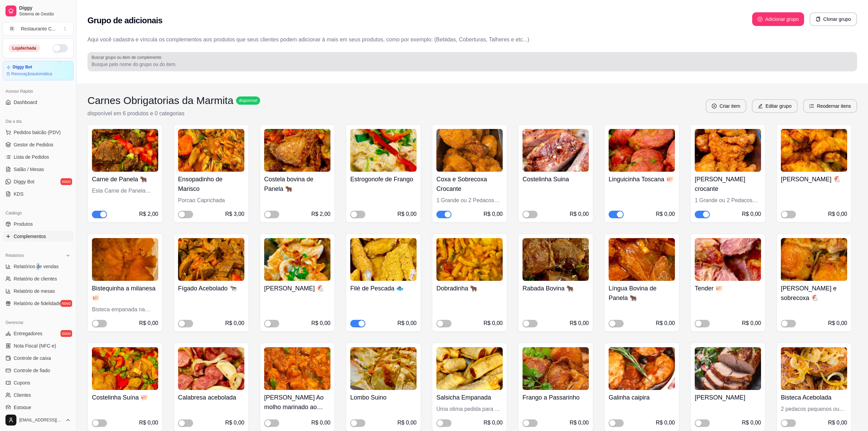 The image size is (868, 431). I want to click on div: Acesso Rápido, so click(38, 91).